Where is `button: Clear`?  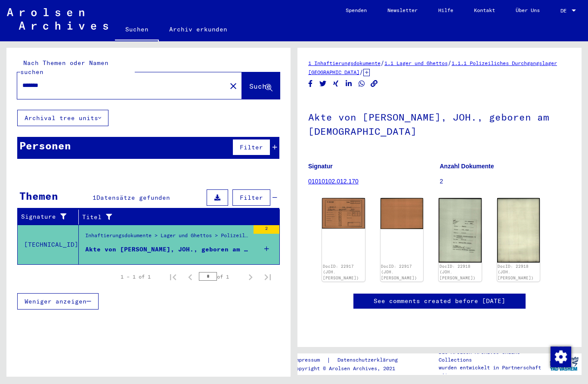 button: Clear is located at coordinates (233, 86).